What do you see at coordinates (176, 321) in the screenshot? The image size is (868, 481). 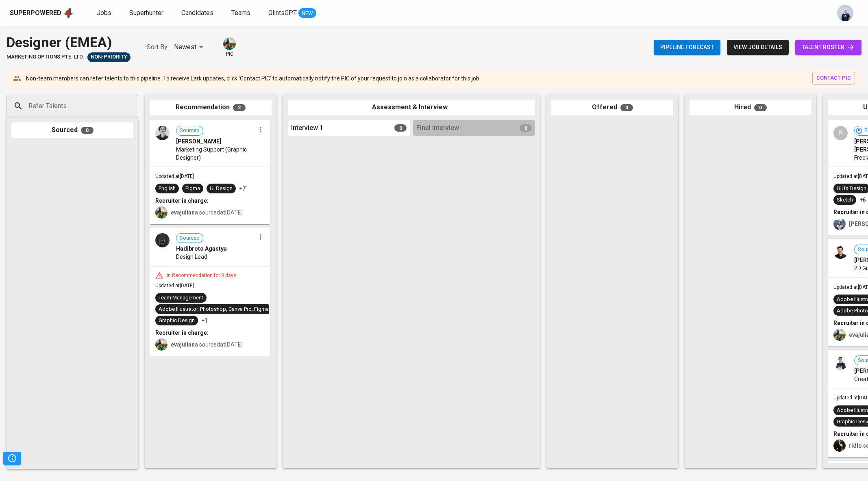 I see `div: Graphic Design` at bounding box center [176, 321].